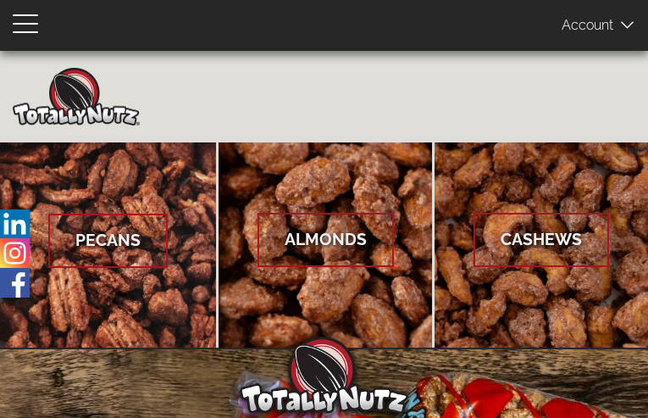  I want to click on span: Pecans, so click(108, 240).